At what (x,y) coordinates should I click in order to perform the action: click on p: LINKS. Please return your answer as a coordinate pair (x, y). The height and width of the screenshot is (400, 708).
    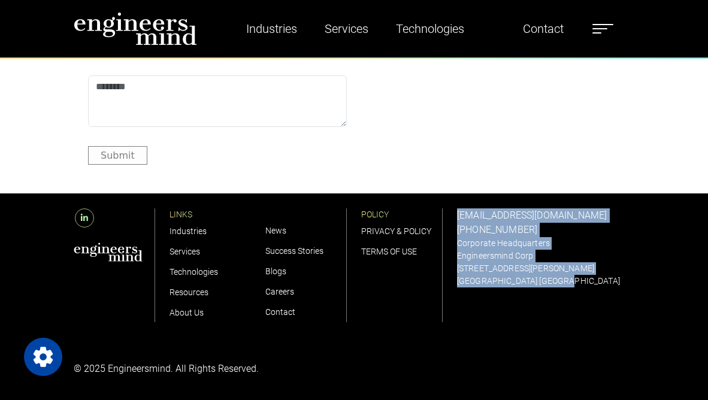
    Looking at the image, I should click on (210, 215).